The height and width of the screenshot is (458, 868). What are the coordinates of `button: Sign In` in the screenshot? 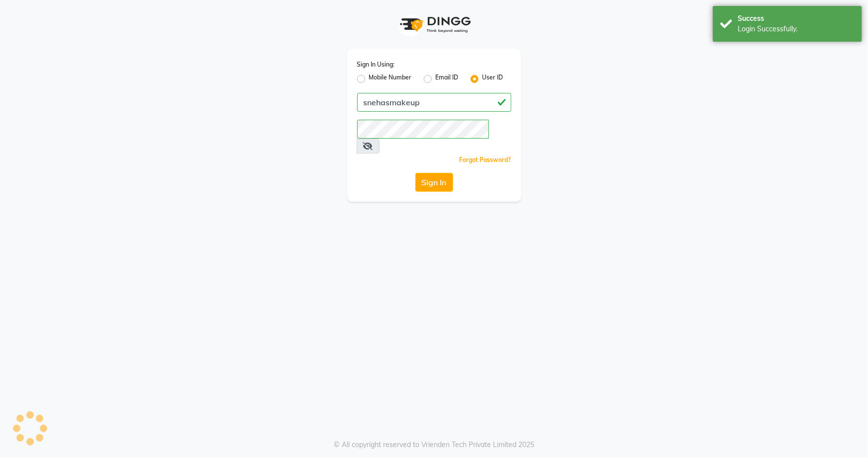 It's located at (434, 182).